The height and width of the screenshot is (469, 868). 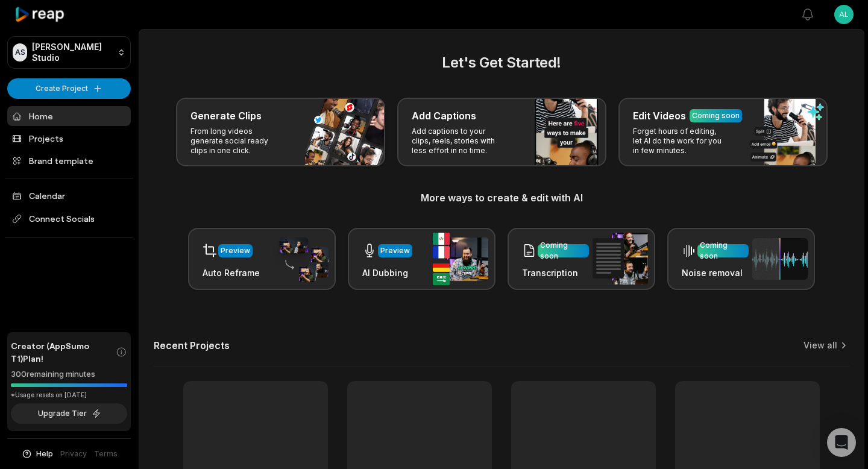 What do you see at coordinates (502, 198) in the screenshot?
I see `h3: More ways to create & edit with AI` at bounding box center [502, 198].